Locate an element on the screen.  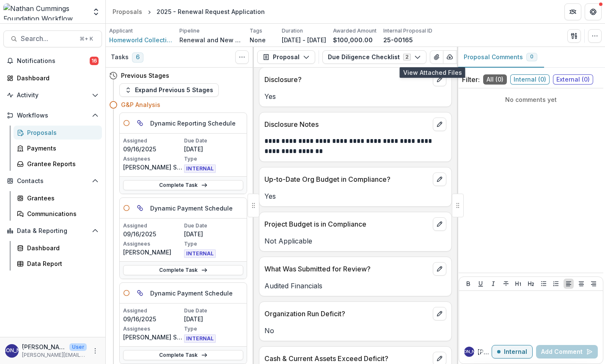
img: Nathan Cummings Foundation Workflow Sandbox logo is located at coordinates (45, 12).